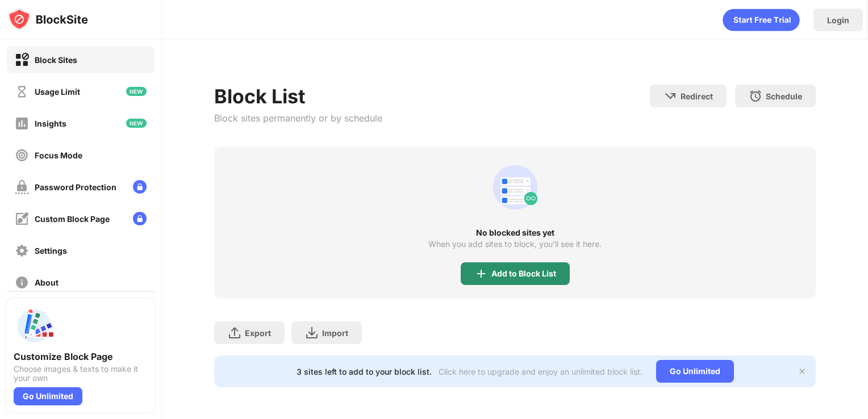 The width and height of the screenshot is (868, 419). I want to click on div: About, so click(47, 282).